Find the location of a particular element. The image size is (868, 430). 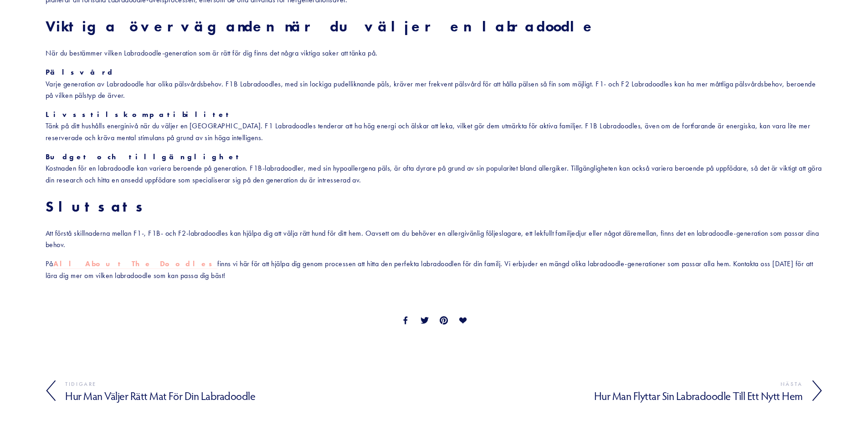

font: Hur man väljer rätt mat för din labradoodle is located at coordinates (160, 396).